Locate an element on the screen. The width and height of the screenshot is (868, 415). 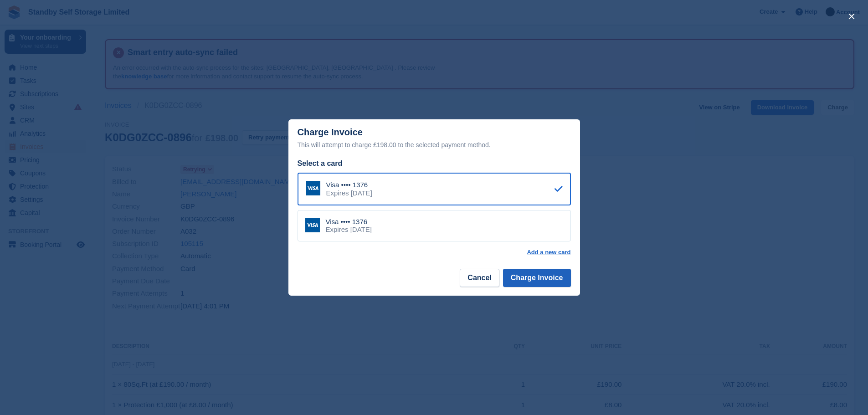
button: close is located at coordinates (852, 16).